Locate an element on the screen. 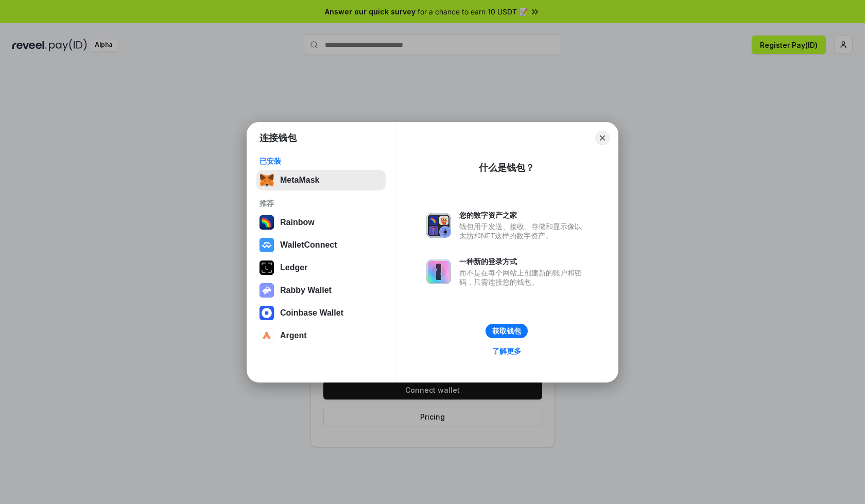 The width and height of the screenshot is (865, 504). div: 已安装 is located at coordinates (321, 161).